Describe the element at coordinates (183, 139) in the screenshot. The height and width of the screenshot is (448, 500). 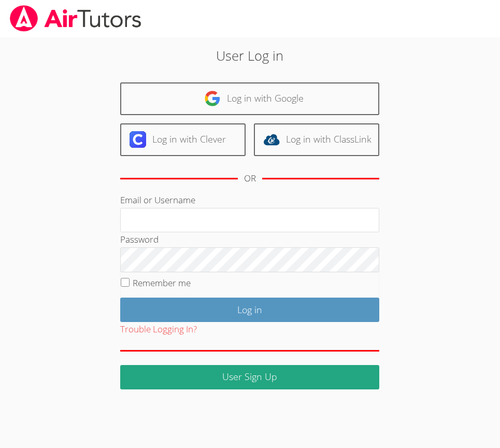
I see `a: Log in with Clever` at that location.